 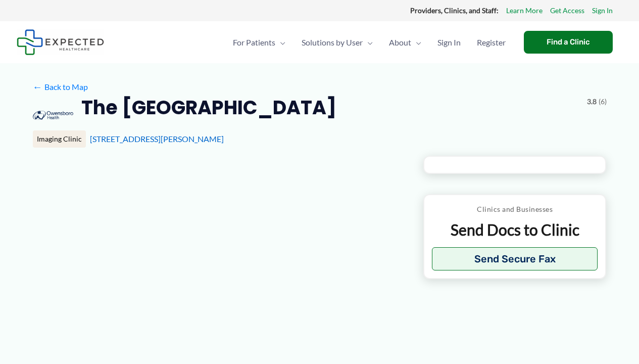 I want to click on a: ←Back to Map, so click(x=60, y=87).